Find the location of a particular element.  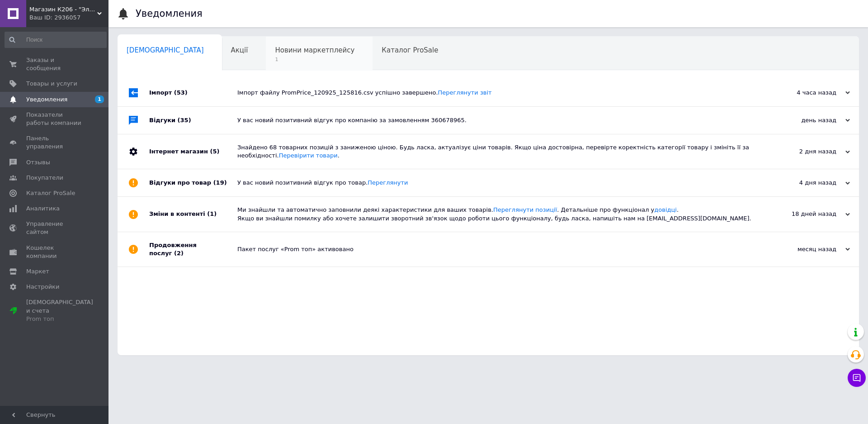

span: Кошелек компании is located at coordinates (55, 252).